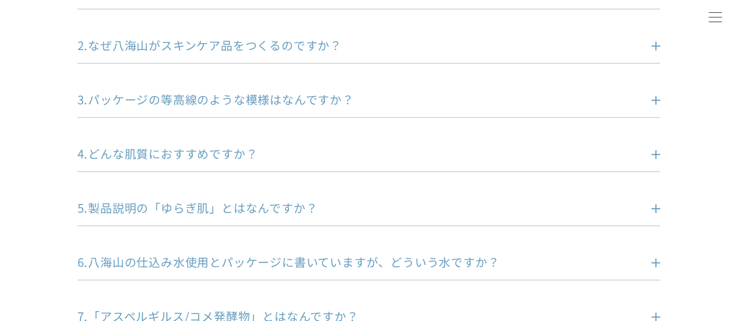 The height and width of the screenshot is (321, 737). I want to click on p: 4.どんな肌質におすすめですか？, so click(351, 154).